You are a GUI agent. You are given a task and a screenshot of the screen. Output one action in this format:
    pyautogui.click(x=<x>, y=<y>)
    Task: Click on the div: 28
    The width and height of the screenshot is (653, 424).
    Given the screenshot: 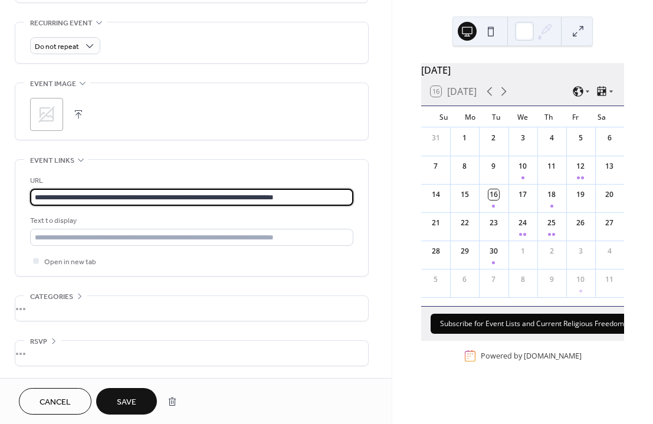 What is the action you would take?
    pyautogui.click(x=436, y=251)
    